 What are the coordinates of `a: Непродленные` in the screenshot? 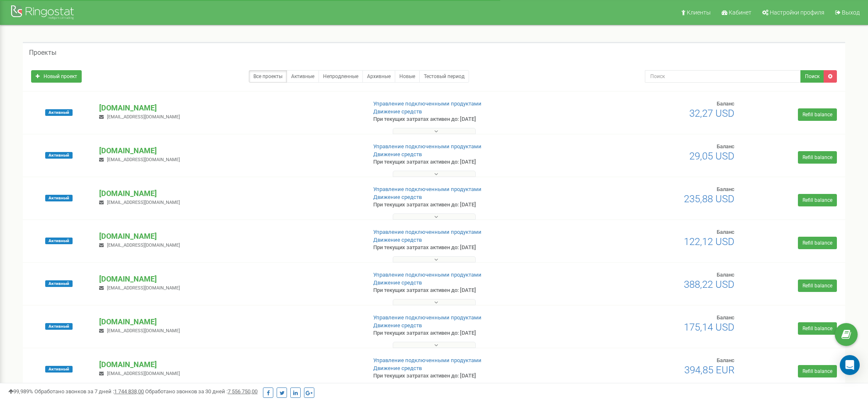 It's located at (340, 76).